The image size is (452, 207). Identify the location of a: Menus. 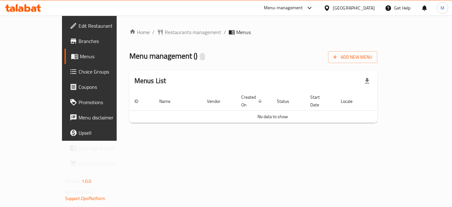
(101, 56).